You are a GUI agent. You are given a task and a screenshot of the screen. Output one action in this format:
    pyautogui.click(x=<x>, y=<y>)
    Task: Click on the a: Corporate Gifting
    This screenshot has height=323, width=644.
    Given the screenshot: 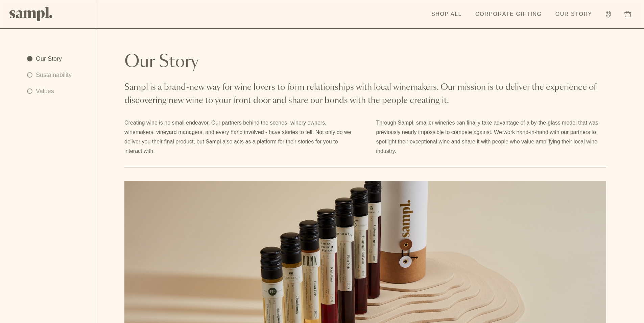 What is the action you would take?
    pyautogui.click(x=508, y=14)
    